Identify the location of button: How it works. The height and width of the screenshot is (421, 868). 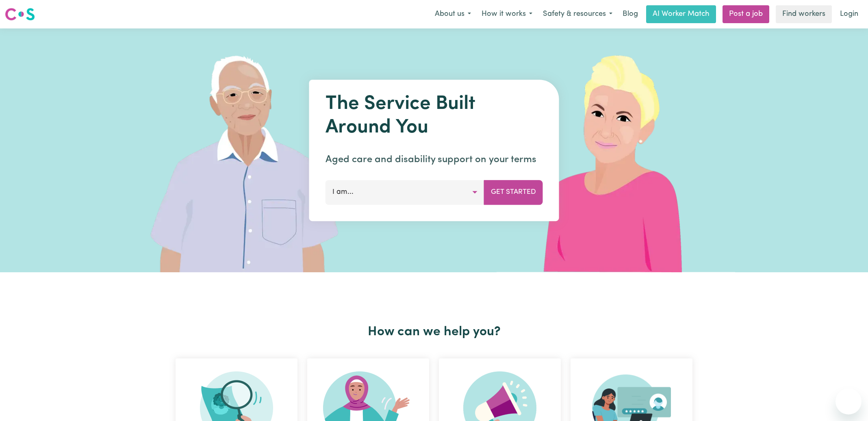
(506, 14).